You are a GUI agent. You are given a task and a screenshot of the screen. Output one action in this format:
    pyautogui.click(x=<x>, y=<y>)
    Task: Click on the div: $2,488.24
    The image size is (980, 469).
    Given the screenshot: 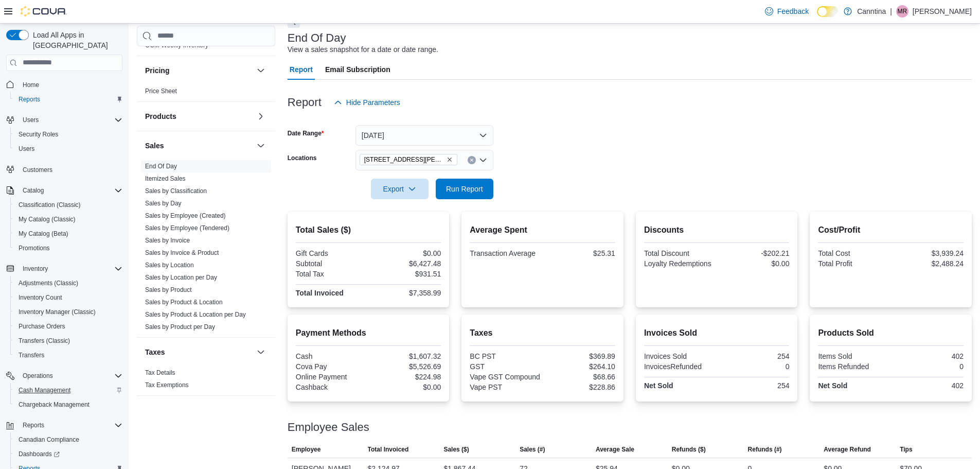 What is the action you would take?
    pyautogui.click(x=928, y=263)
    